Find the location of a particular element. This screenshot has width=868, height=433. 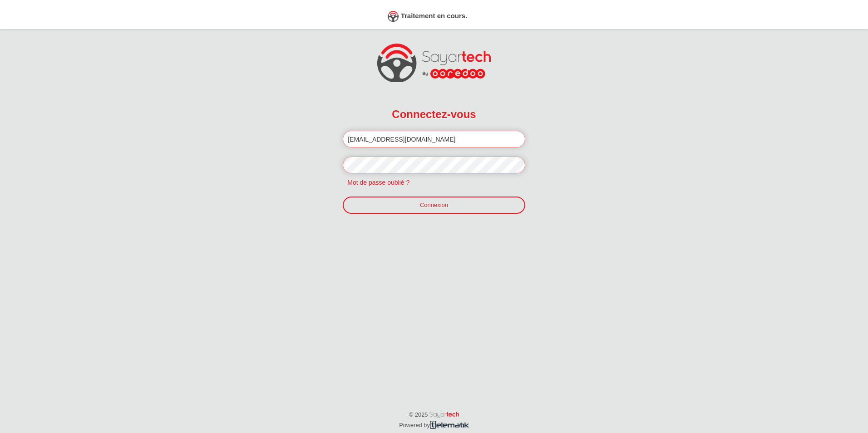

h2: Connectez-vous is located at coordinates (434, 114).